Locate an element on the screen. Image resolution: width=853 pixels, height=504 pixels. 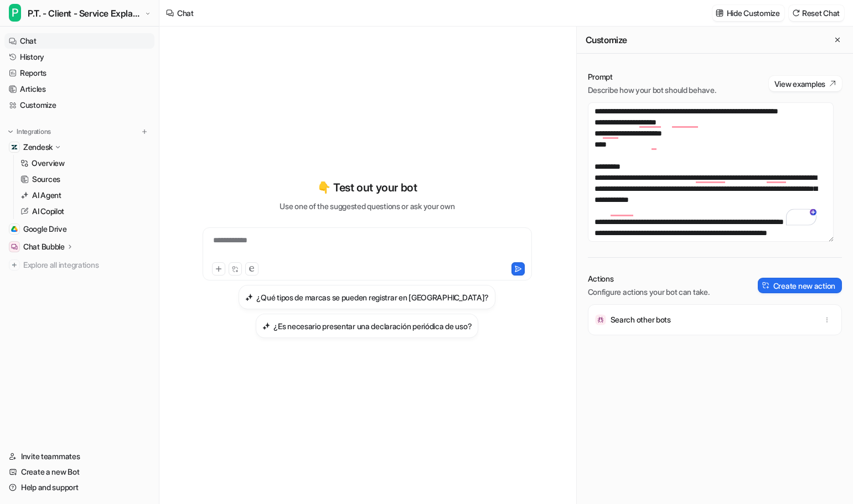
p: Search other bots is located at coordinates (641, 320).